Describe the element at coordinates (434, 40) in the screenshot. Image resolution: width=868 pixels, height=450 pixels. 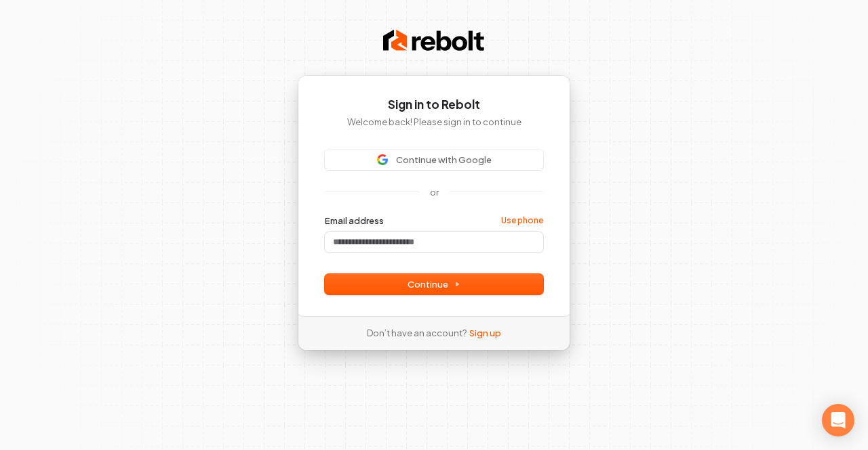
I see `img: Rebolt Logo` at that location.